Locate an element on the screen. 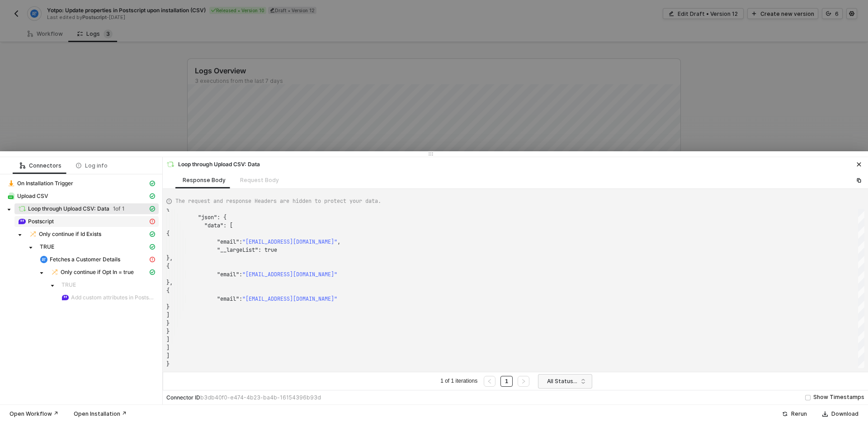  span: "json" is located at coordinates (208, 217).